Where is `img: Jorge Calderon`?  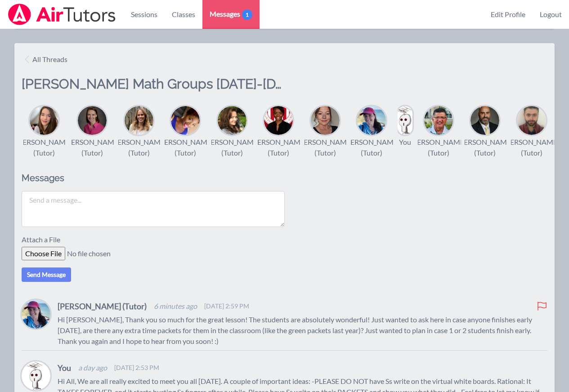 img: Jorge Calderon is located at coordinates (439, 120).